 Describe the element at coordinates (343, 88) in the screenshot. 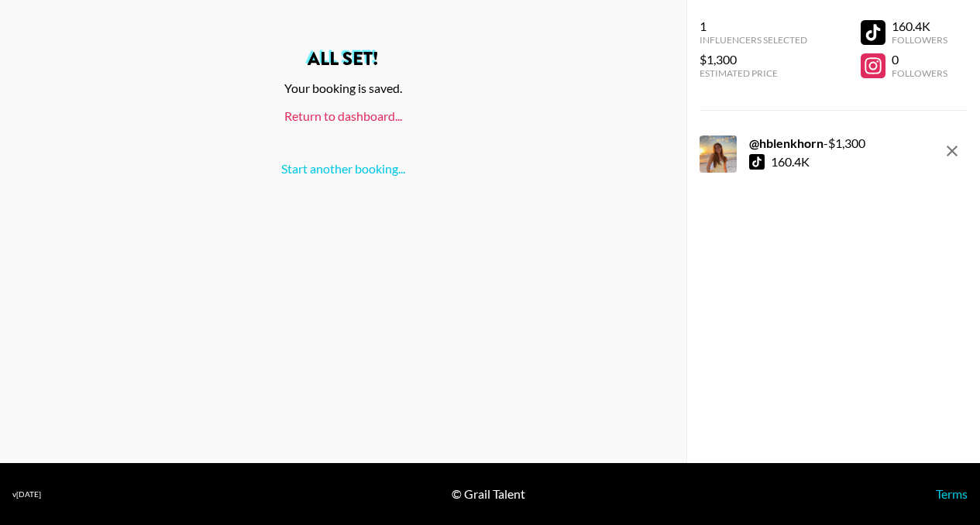

I see `div: Your booking is saved.` at that location.